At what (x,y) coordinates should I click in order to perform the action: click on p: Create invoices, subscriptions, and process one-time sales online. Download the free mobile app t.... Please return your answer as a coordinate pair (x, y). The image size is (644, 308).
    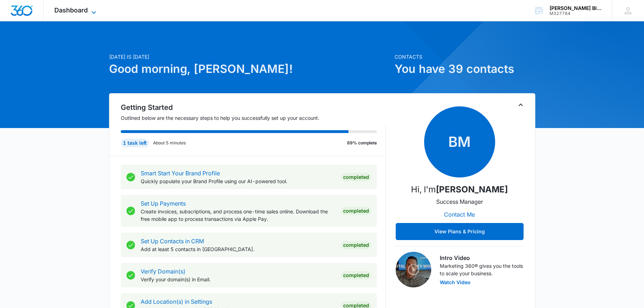
    Looking at the image, I should click on (238, 215).